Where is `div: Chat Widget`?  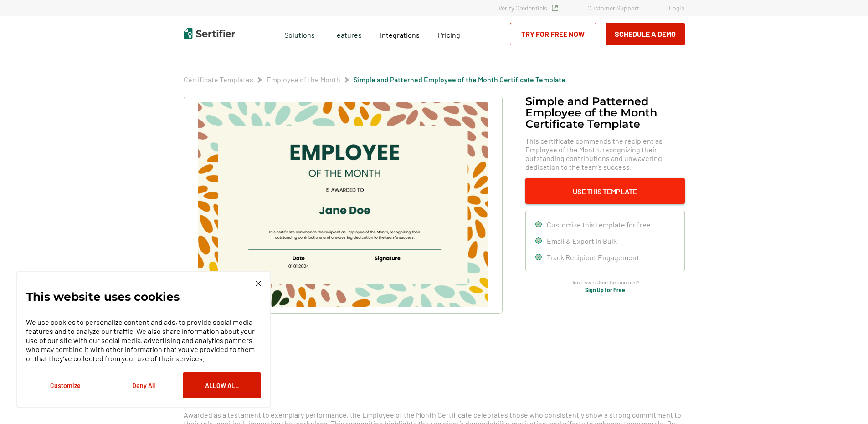 div: Chat Widget is located at coordinates (845, 402).